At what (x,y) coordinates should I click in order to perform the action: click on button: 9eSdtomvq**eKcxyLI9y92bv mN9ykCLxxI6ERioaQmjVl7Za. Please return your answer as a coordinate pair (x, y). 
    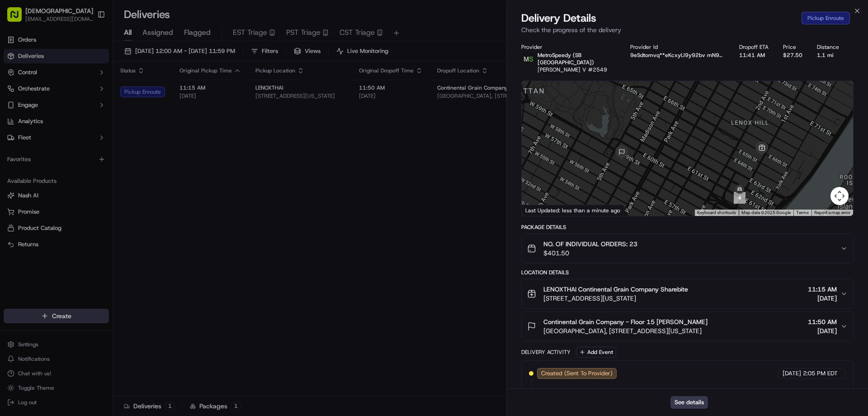
    Looking at the image, I should click on (677, 55).